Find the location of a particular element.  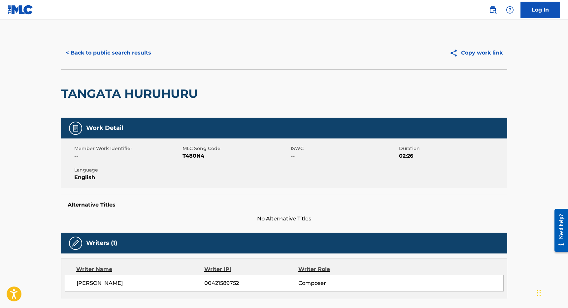

img: Work Detail is located at coordinates (76, 128).